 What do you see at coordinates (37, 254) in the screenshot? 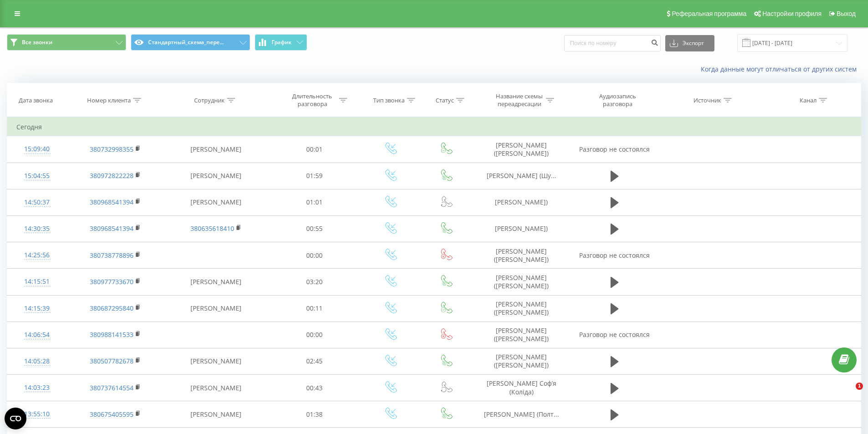
I see `div: 14:25:56` at bounding box center [37, 254].